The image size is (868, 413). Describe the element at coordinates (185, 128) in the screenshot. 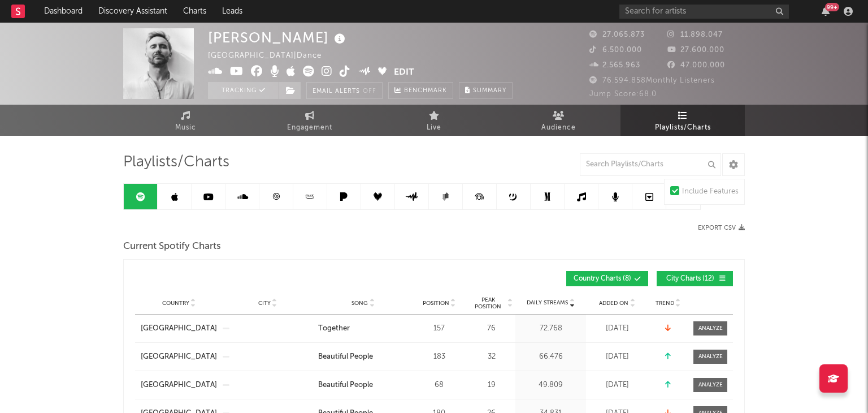

I see `span: Music` at that location.